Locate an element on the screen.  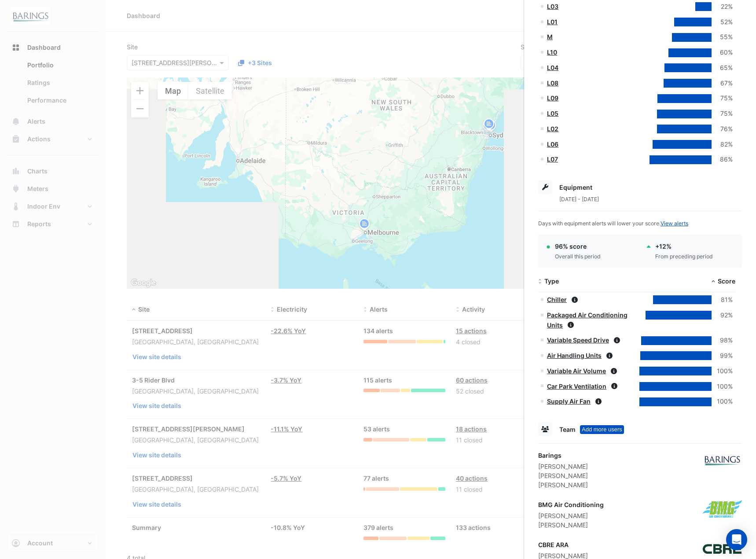
a: L05 is located at coordinates (553, 113).